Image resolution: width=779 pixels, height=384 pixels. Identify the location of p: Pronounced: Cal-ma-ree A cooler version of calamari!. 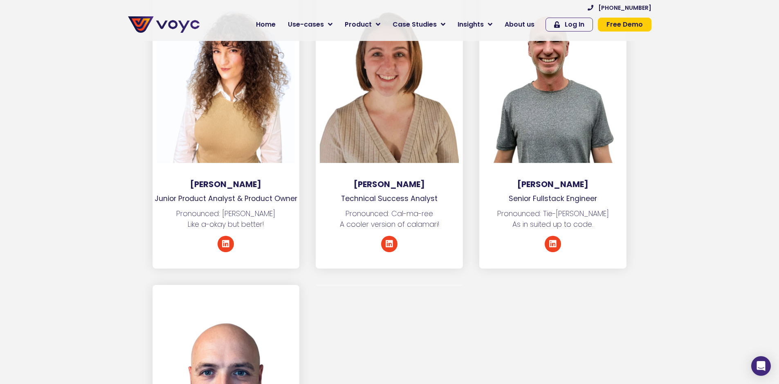
(389, 219).